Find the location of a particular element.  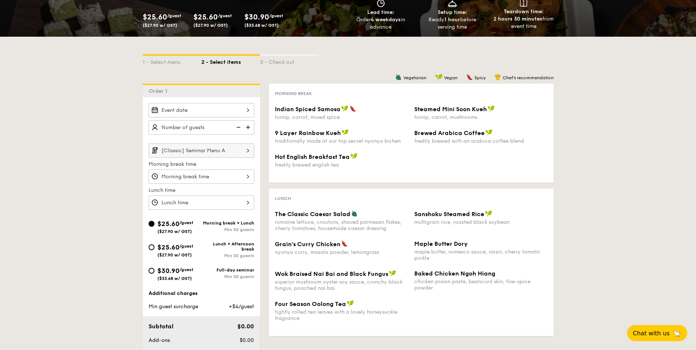

span: Steamed Mini Soon Kueh is located at coordinates (451, 109).